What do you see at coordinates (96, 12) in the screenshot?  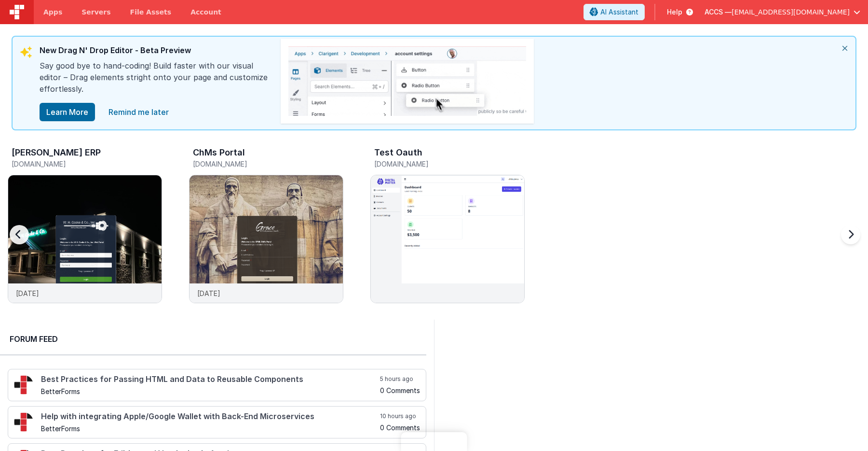 I see `span: Servers` at bounding box center [96, 12].